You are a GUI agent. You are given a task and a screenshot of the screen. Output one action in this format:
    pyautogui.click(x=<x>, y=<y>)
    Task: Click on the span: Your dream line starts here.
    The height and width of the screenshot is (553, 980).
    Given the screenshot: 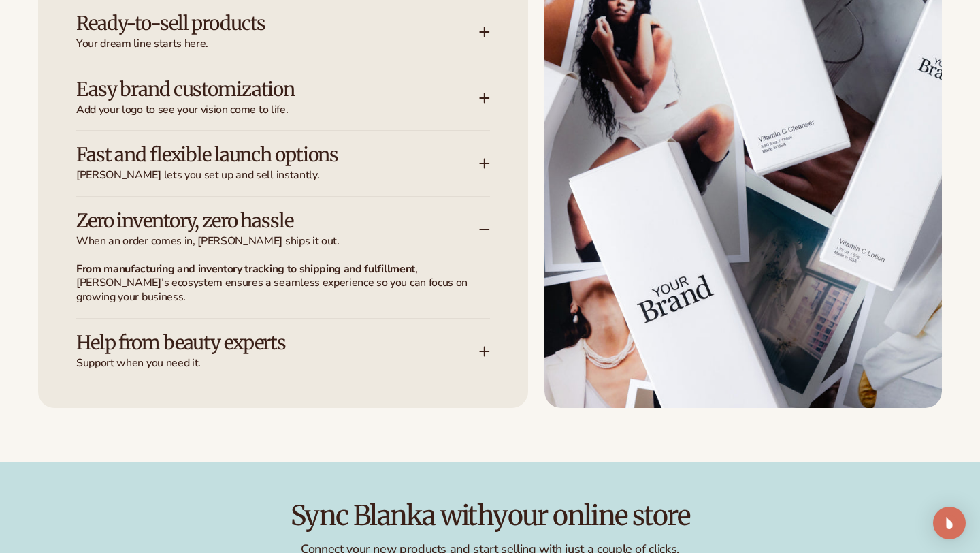 What is the action you would take?
    pyautogui.click(x=277, y=44)
    